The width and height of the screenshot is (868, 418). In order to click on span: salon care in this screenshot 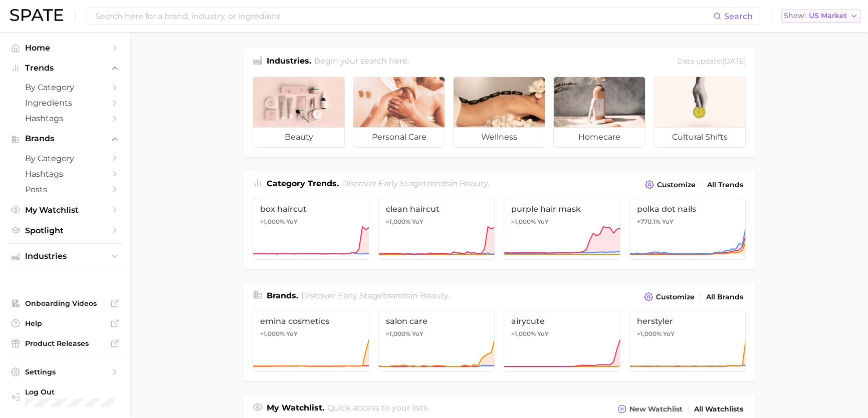, I will do `click(437, 321)`.